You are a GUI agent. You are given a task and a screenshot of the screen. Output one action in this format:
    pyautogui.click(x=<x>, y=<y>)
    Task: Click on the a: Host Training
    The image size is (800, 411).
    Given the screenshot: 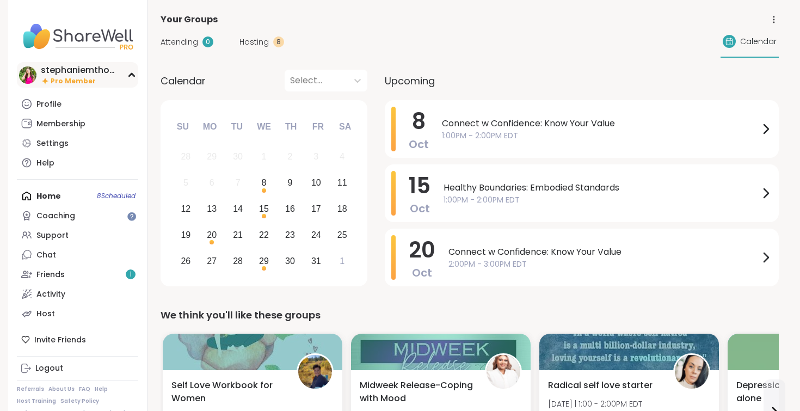 What is the action you would take?
    pyautogui.click(x=36, y=401)
    